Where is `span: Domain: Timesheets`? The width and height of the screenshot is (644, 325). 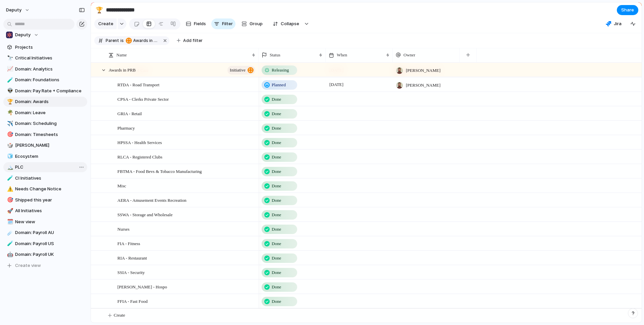 span: Domain: Timesheets is located at coordinates (50, 135).